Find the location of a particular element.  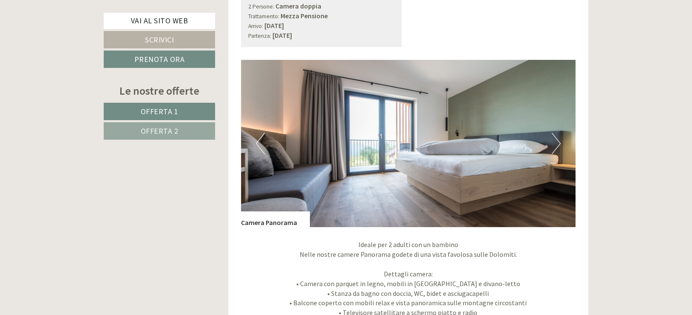

div: Inso Sonnenheim is located at coordinates (69, 28).